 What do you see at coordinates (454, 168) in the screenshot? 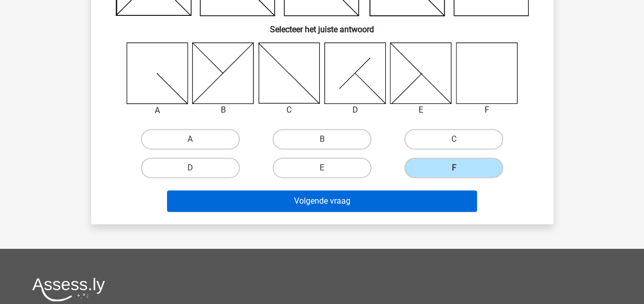
I see `label: F` at bounding box center [454, 168].